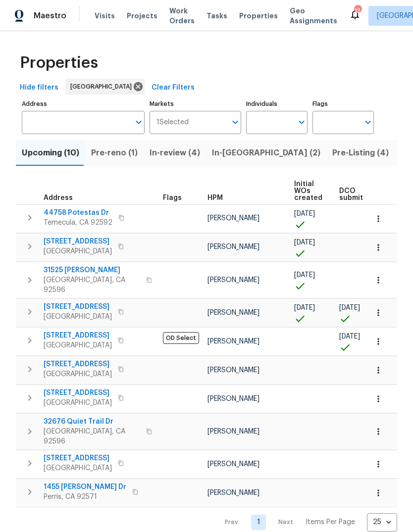 The height and width of the screenshot is (532, 413). What do you see at coordinates (83, 104) in the screenshot?
I see `label: Address` at bounding box center [83, 104].